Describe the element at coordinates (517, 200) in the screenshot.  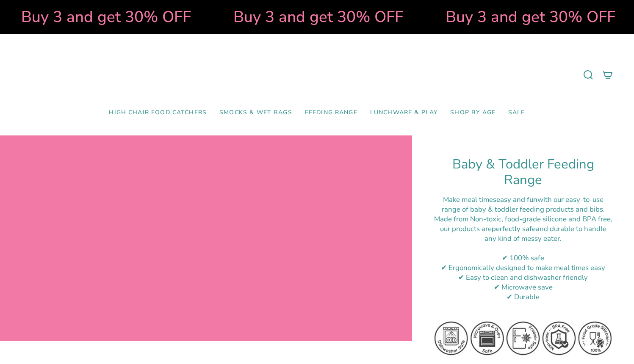
I see `strong: easy and fun` at that location.